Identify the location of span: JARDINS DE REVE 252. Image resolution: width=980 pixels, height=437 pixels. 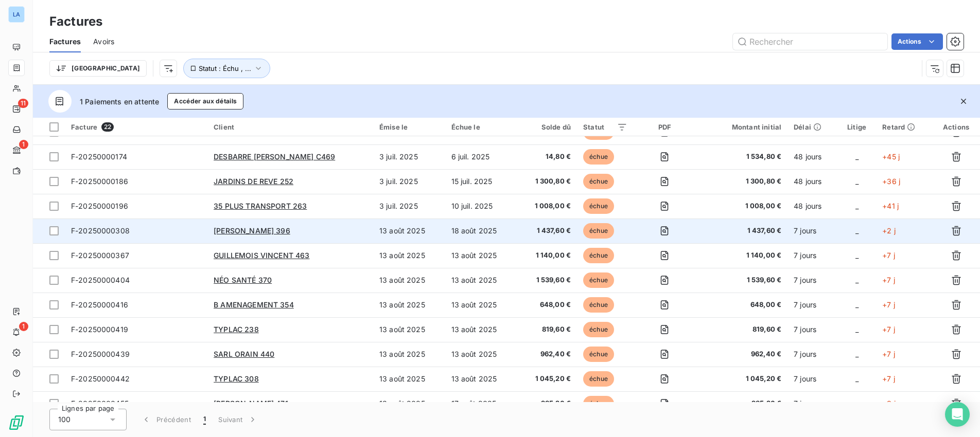
(253, 181).